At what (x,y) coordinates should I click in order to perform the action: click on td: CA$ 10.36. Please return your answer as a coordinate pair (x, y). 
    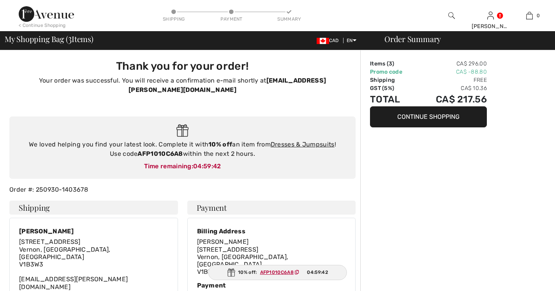
    Looking at the image, I should click on (451, 88).